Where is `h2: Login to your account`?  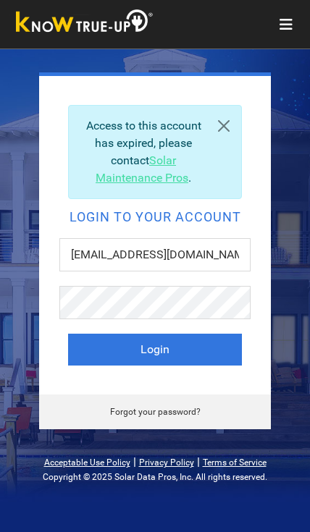 h2: Login to your account is located at coordinates (155, 217).